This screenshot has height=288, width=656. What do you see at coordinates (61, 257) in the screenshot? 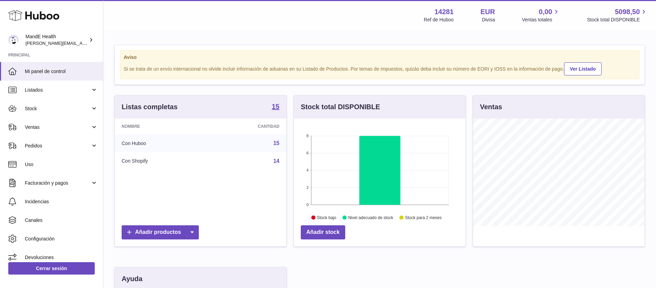
I see `span: Devoluciones` at bounding box center [61, 257].